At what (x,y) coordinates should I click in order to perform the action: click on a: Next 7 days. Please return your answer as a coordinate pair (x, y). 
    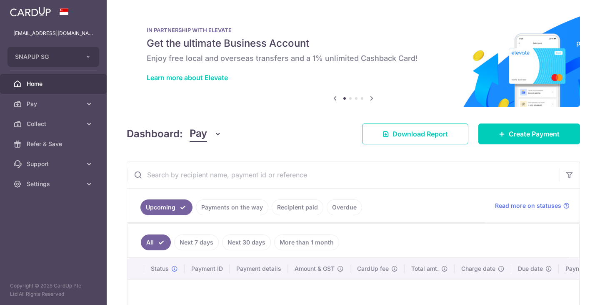
    Looking at the image, I should click on (196, 242).